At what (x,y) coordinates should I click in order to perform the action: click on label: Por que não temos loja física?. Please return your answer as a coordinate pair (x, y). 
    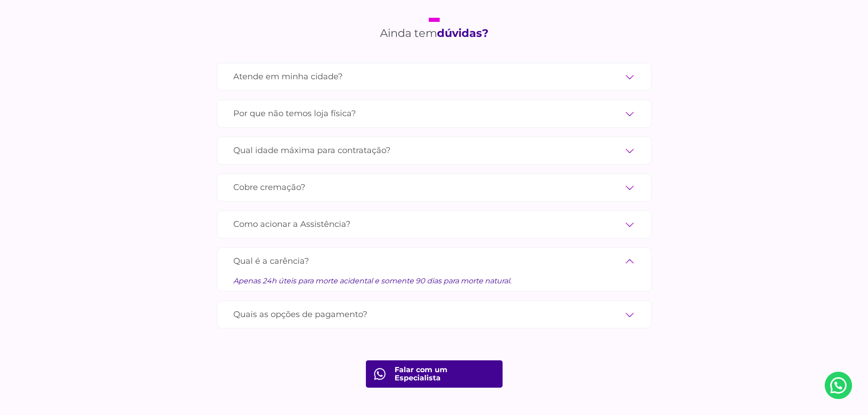
    Looking at the image, I should click on (434, 113).